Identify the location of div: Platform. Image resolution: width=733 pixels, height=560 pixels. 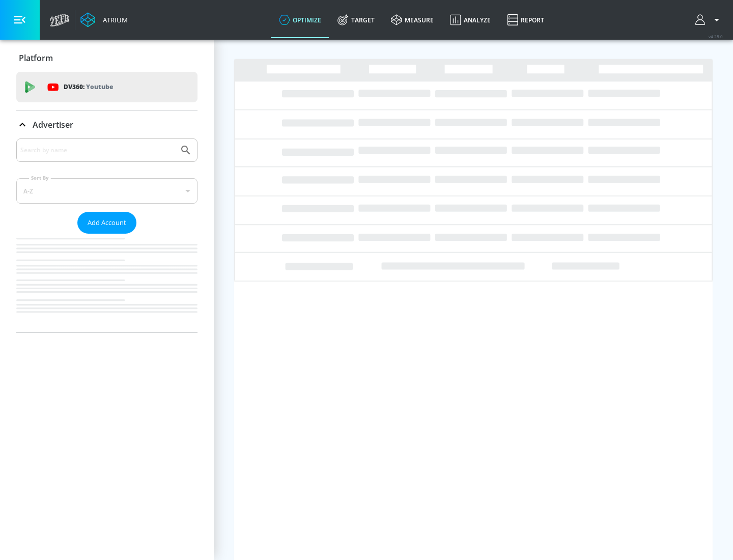
(107, 58).